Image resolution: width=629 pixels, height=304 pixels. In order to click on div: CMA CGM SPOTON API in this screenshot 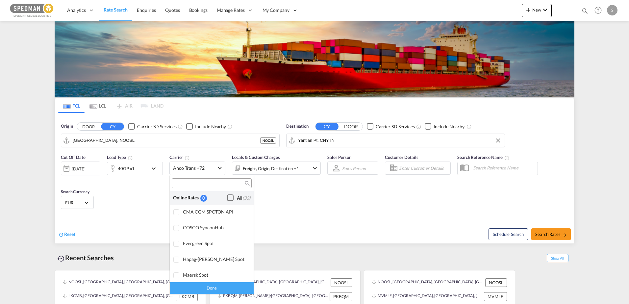, I will do `click(215, 211)`.